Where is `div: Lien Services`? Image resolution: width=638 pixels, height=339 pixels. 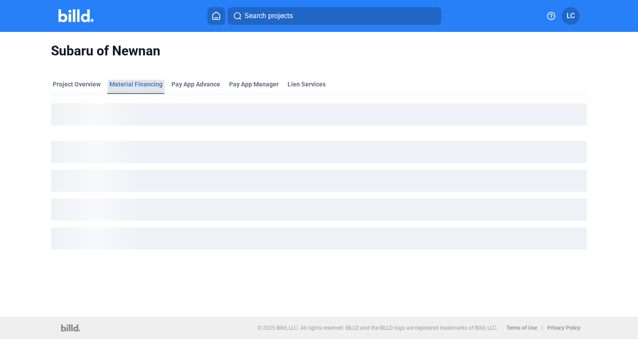 div: Lien Services is located at coordinates (307, 84).